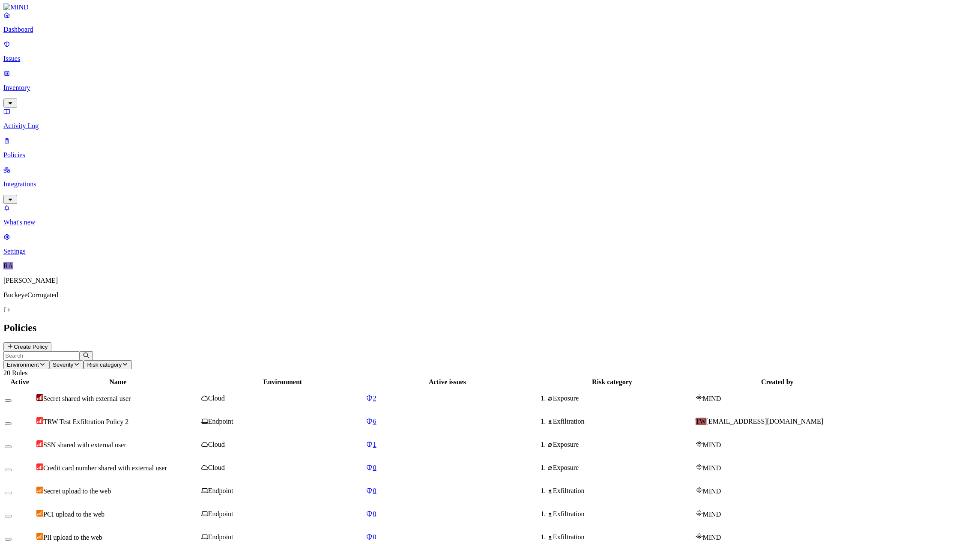 This screenshot has height=544, width=980. What do you see at coordinates (447, 382) in the screenshot?
I see `div: Active issues` at bounding box center [447, 382].